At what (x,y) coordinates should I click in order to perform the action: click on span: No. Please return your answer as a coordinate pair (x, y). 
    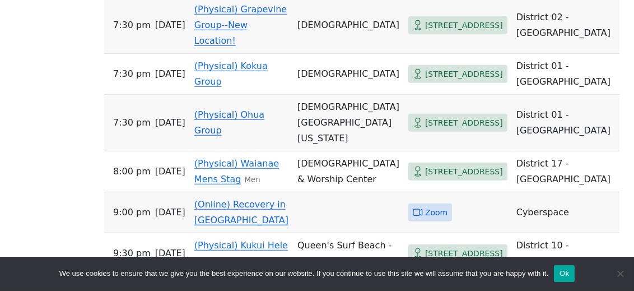
    Looking at the image, I should click on (620, 273).